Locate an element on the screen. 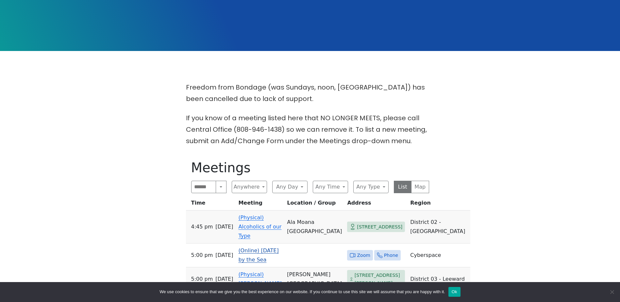  span: Zoom is located at coordinates (364, 255).